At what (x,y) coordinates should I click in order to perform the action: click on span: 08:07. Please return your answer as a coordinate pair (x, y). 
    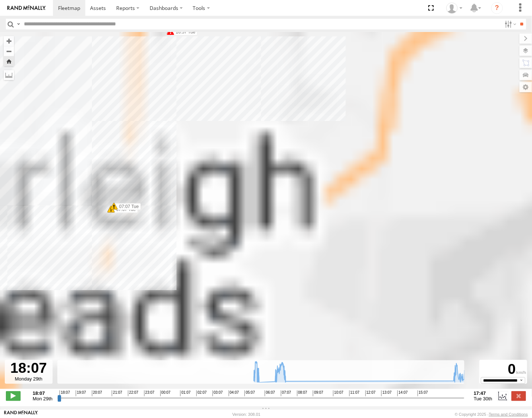
    Looking at the image, I should click on (302, 393).